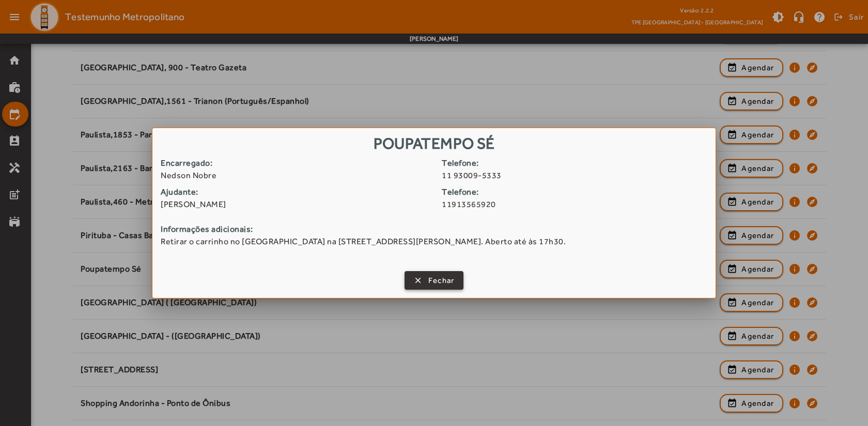  I want to click on button: Fechar, so click(434, 280).